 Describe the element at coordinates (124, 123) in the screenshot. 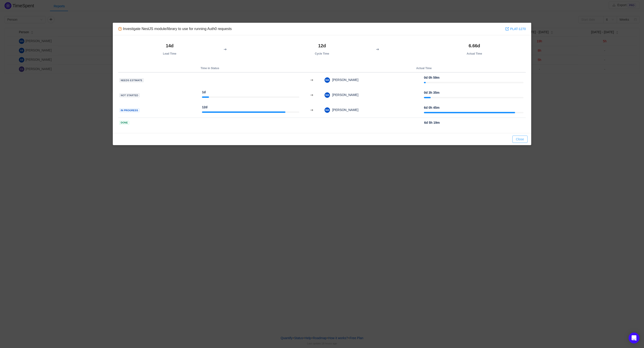

I see `span: Done` at that location.